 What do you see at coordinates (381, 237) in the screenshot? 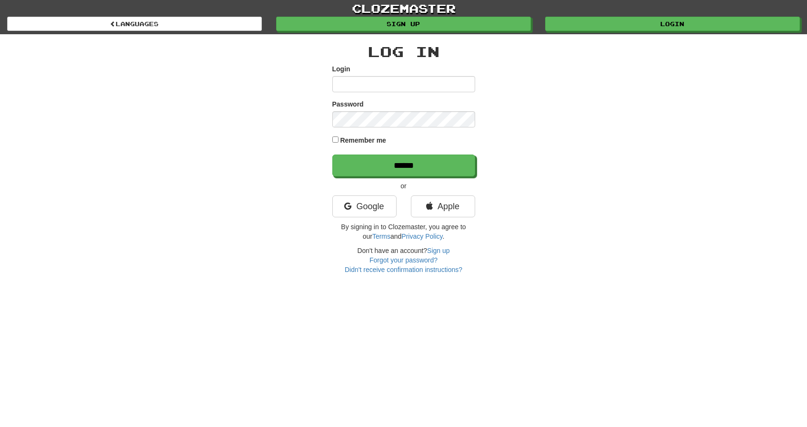
I see `a: Terms` at bounding box center [381, 237].